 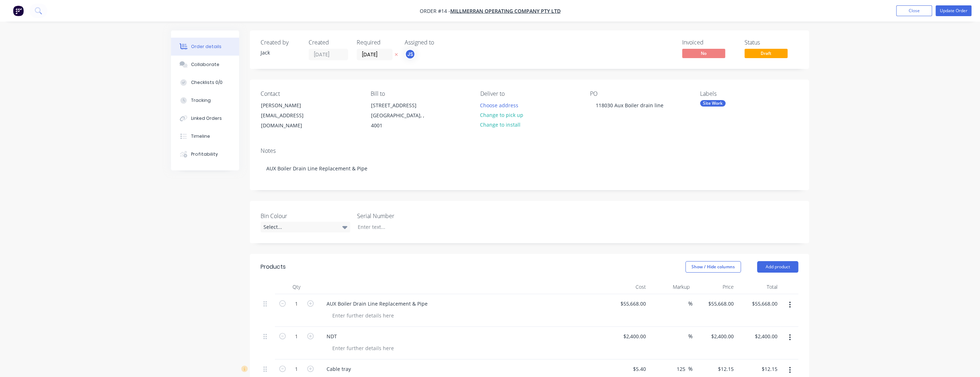 I want to click on button: Close, so click(x=914, y=11).